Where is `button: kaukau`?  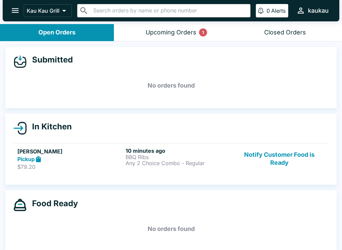
button: kaukau is located at coordinates (312, 10).